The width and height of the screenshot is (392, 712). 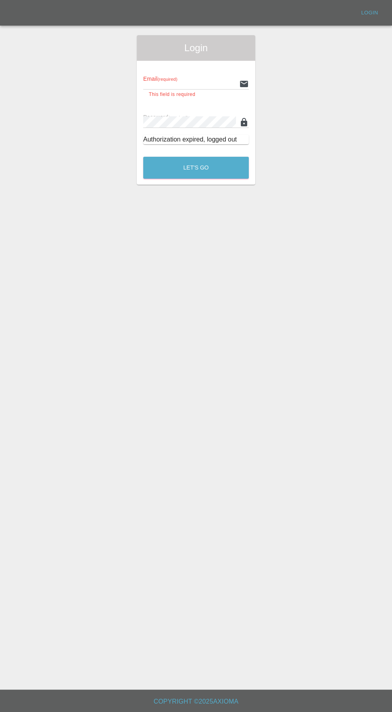 I want to click on button: Let's Go, so click(x=196, y=168).